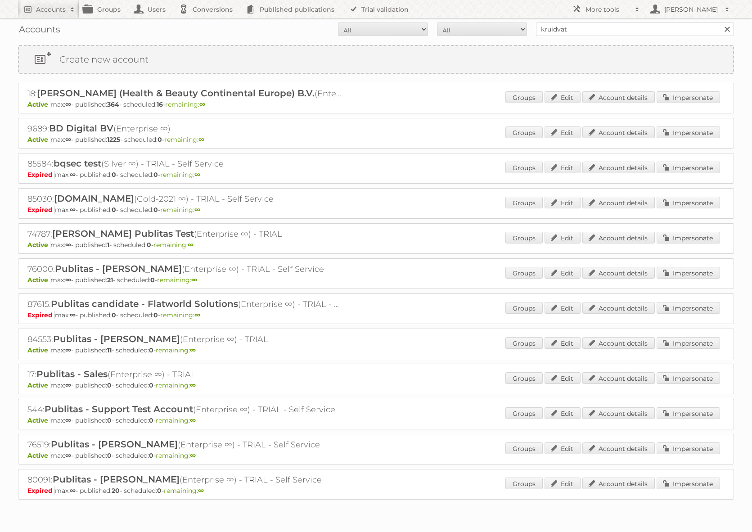 The width and height of the screenshot is (752, 532). I want to click on h2: 18: (Enterprise ∞), so click(185, 94).